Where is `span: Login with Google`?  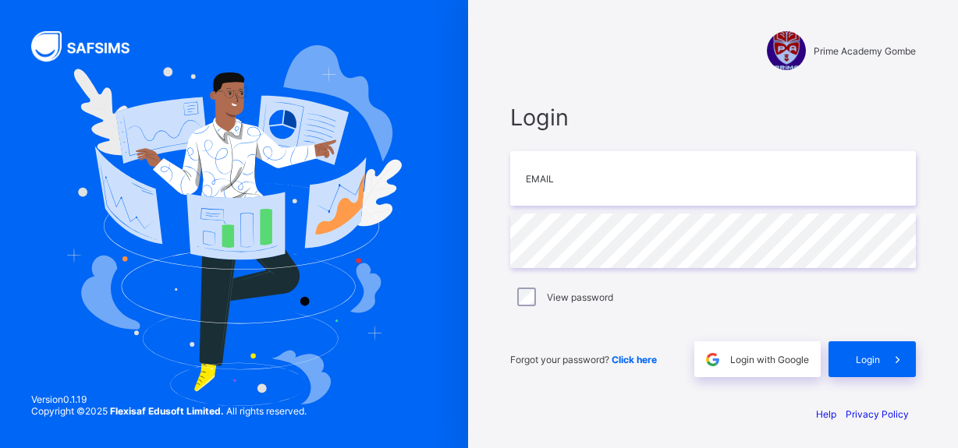 span: Login with Google is located at coordinates (769, 360).